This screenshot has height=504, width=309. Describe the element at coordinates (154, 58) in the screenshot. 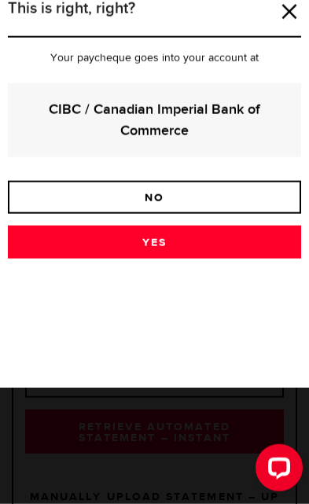

I see `p: Your paycheque goes into your account at` at that location.